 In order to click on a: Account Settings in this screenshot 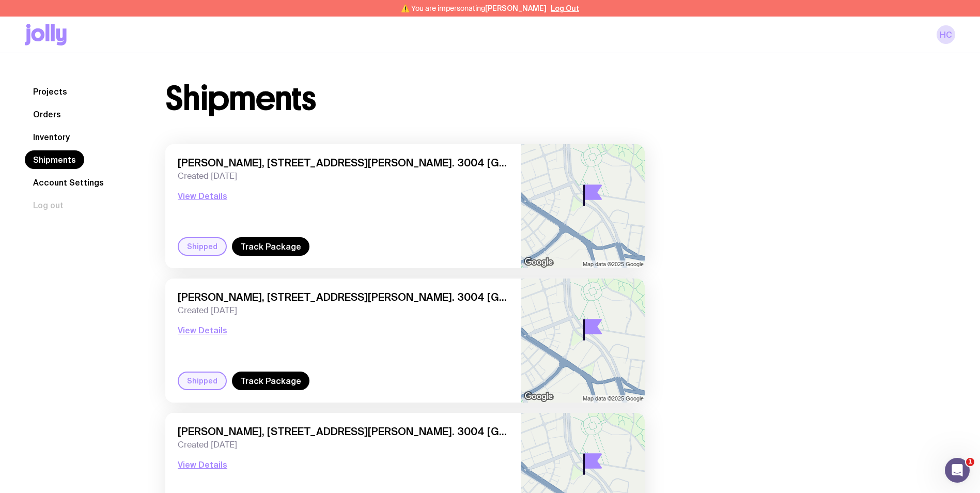, I will do `click(68, 183)`.